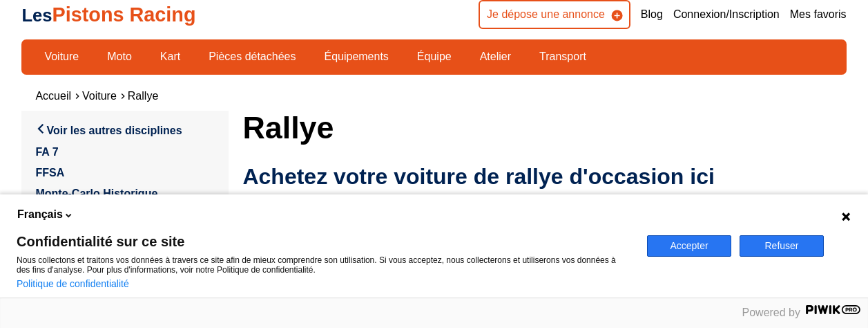  Describe the element at coordinates (544, 176) in the screenshot. I see `h2: Achetez votre voiture de rallye d'occasion ici` at that location.